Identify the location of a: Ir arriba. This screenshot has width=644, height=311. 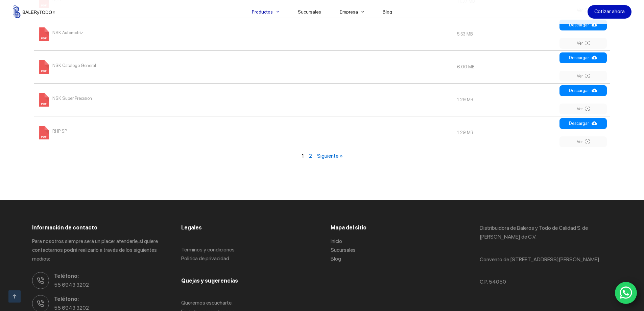
(15, 296).